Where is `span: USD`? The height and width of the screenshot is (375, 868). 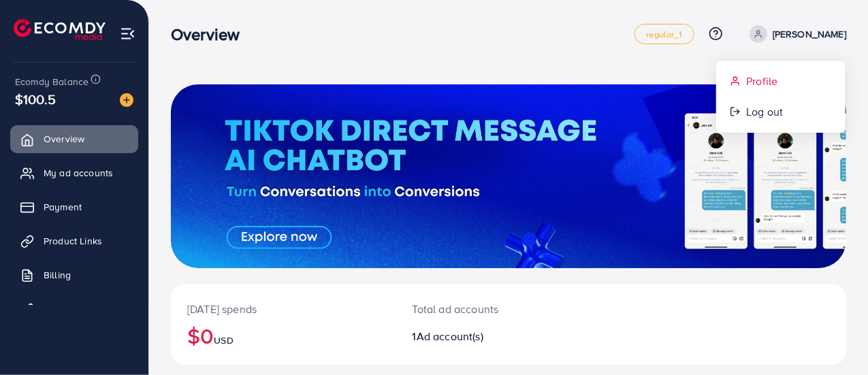
span: USD is located at coordinates (223, 340).